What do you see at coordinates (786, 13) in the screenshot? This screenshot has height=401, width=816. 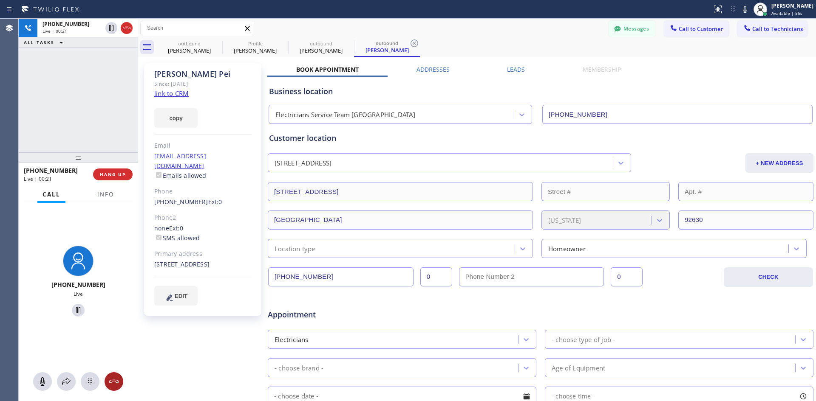 I see `span: Available | 55s` at bounding box center [786, 13].